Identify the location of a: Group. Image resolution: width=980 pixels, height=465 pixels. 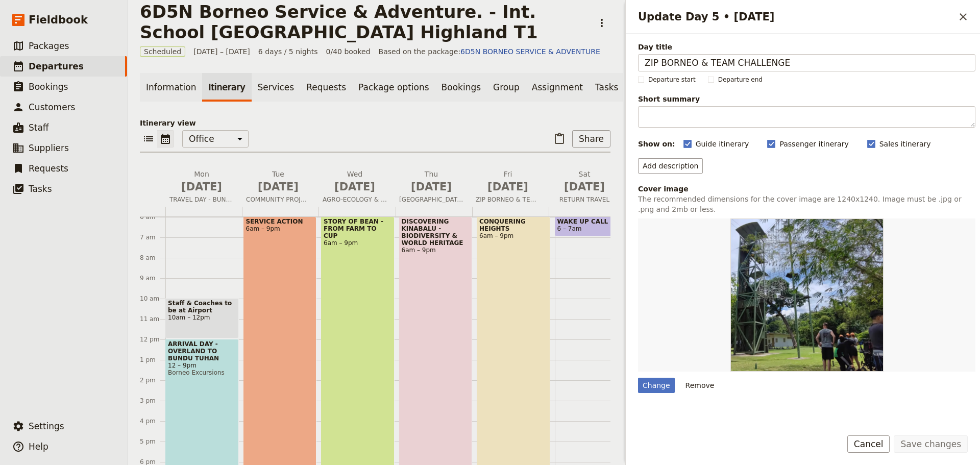
(506, 87).